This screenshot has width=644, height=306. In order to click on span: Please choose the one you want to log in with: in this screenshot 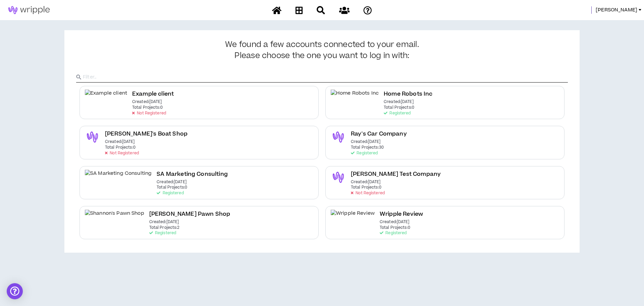, I will do `click(322, 56)`.